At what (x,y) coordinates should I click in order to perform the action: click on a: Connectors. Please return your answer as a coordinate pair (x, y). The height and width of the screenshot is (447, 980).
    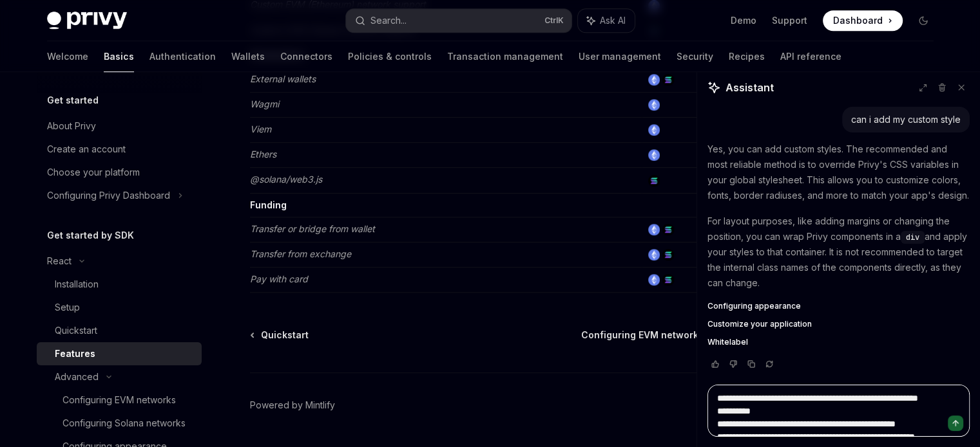
    Looking at the image, I should click on (306, 56).